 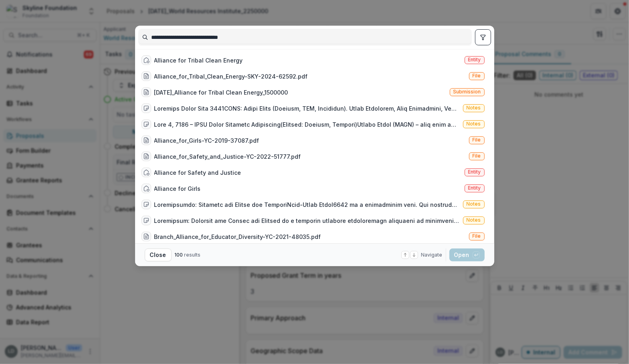 I want to click on button: Open, so click(x=467, y=255).